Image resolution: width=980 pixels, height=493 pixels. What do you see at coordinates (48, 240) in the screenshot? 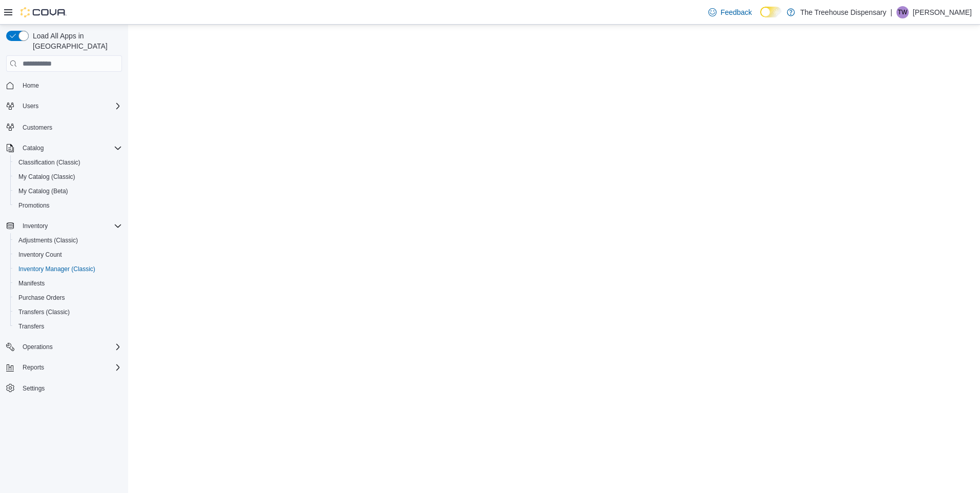
I see `a: Adjustments (Classic)` at bounding box center [48, 240].